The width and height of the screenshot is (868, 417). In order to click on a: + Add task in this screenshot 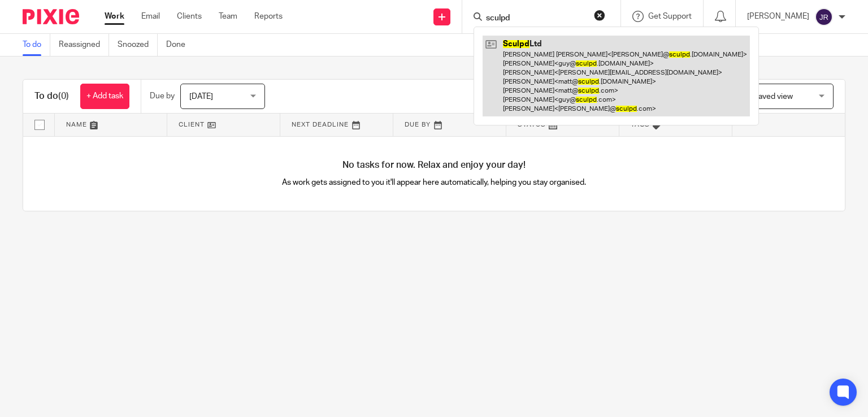, I will do `click(104, 96)`.